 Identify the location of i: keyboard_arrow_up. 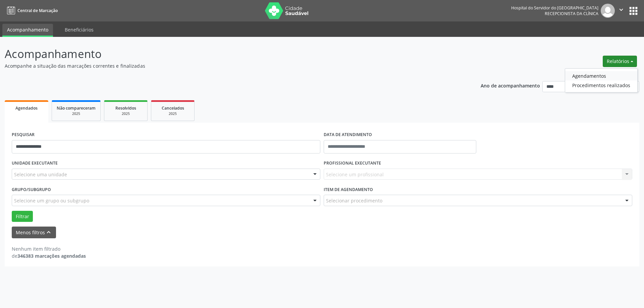
(49, 233).